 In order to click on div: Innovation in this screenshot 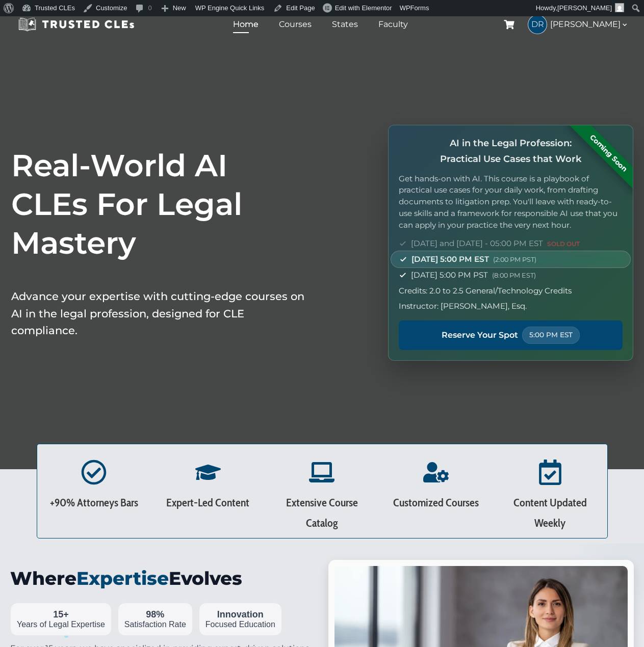, I will do `click(241, 614)`.